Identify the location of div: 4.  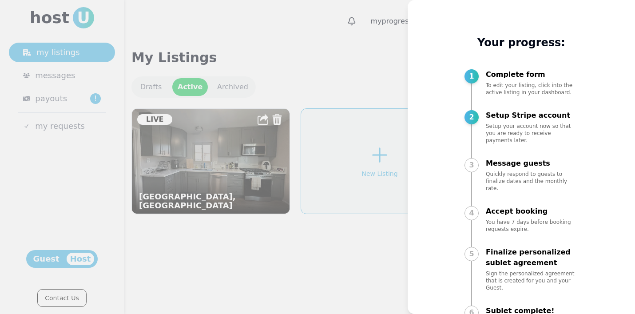
(472, 213).